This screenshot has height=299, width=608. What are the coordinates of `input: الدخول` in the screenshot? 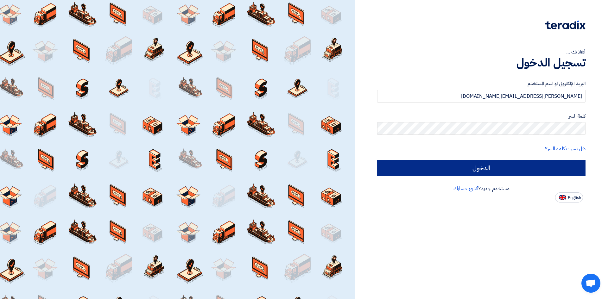 It's located at (482, 168).